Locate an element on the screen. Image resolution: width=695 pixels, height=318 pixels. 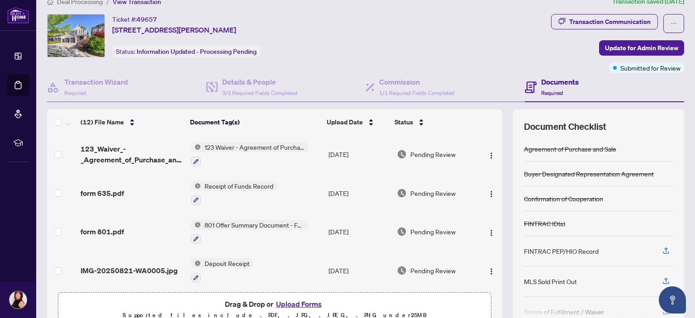
div: Ticket #: is located at coordinates (134, 19).